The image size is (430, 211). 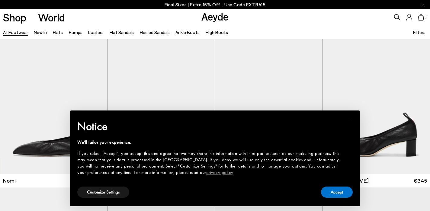 I want to click on button: Accept, so click(x=336, y=192).